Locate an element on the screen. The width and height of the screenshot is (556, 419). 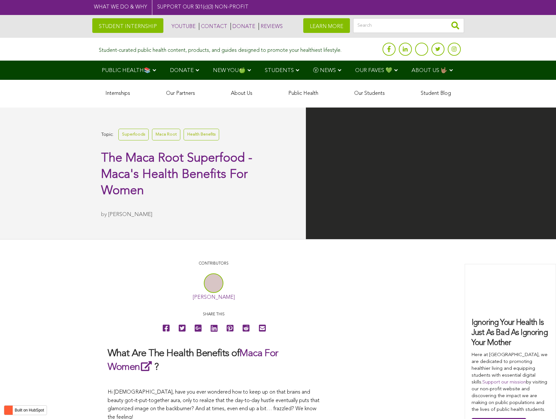
a: Maca Root is located at coordinates (166, 134).